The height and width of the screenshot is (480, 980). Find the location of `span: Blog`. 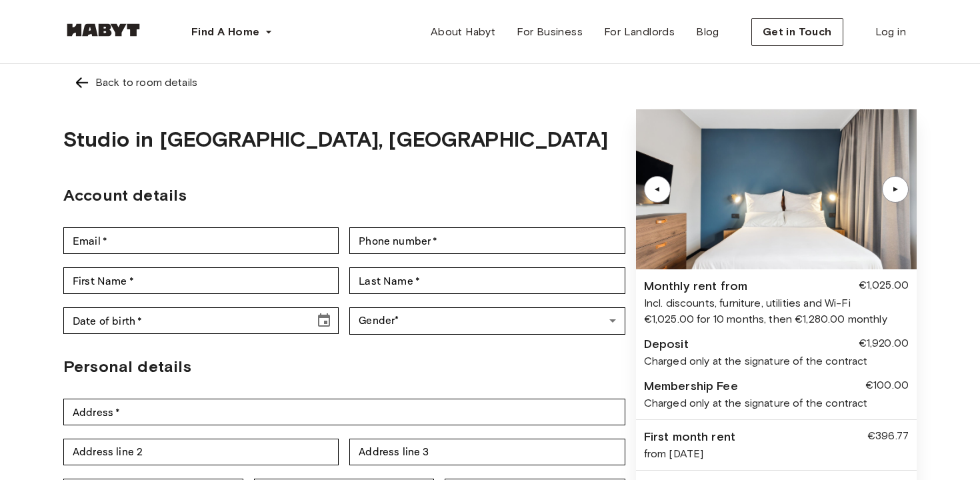

span: Blog is located at coordinates (708, 32).